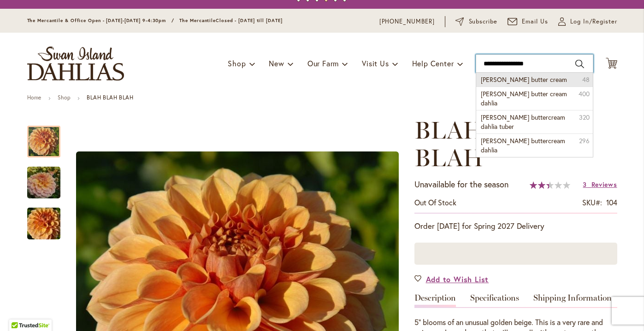 This screenshot has height=331, width=644. What do you see at coordinates (75, 64) in the screenshot?
I see `a: store logo` at bounding box center [75, 64].